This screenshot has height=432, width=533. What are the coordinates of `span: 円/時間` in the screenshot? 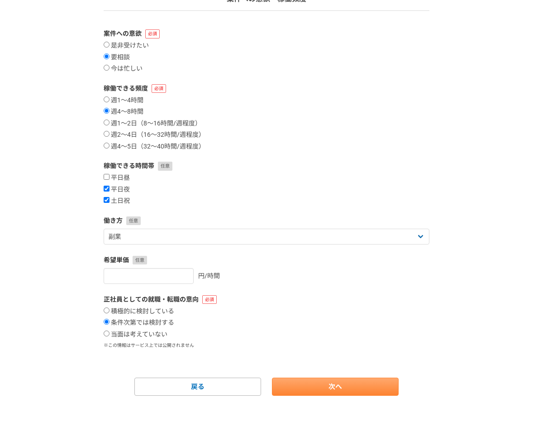 It's located at (209, 276).